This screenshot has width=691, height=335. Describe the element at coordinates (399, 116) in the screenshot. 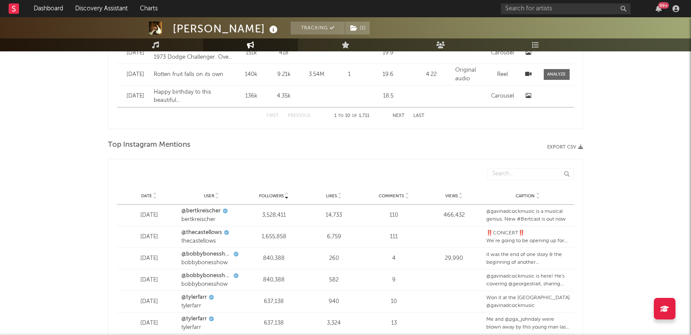

I see `button: Next` at that location.